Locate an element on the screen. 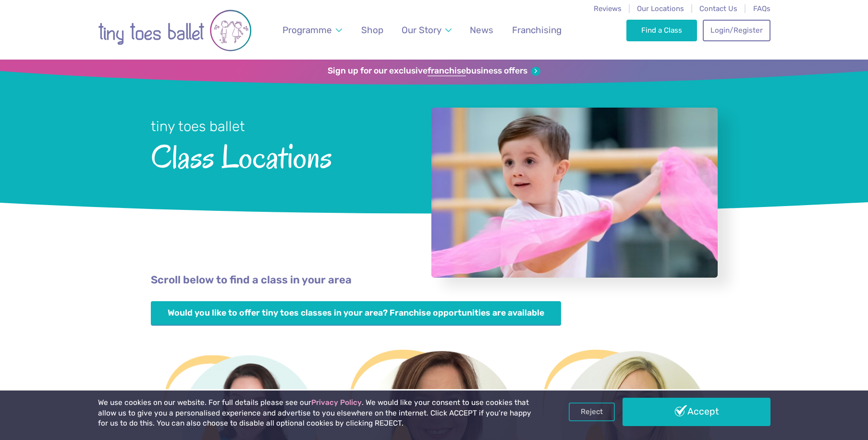 This screenshot has height=440, width=868. a: Programme is located at coordinates (311, 30).